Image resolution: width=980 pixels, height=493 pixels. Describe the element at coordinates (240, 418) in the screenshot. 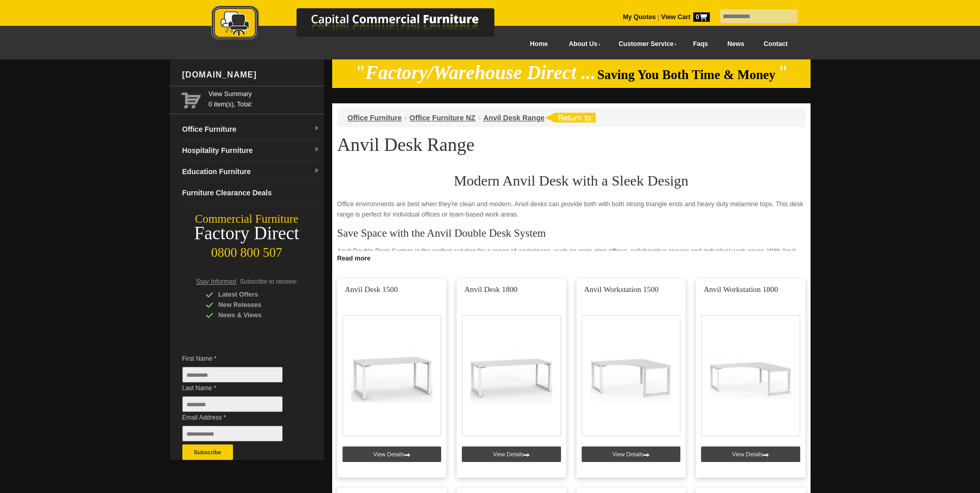

I see `span: Email Address *` at that location.